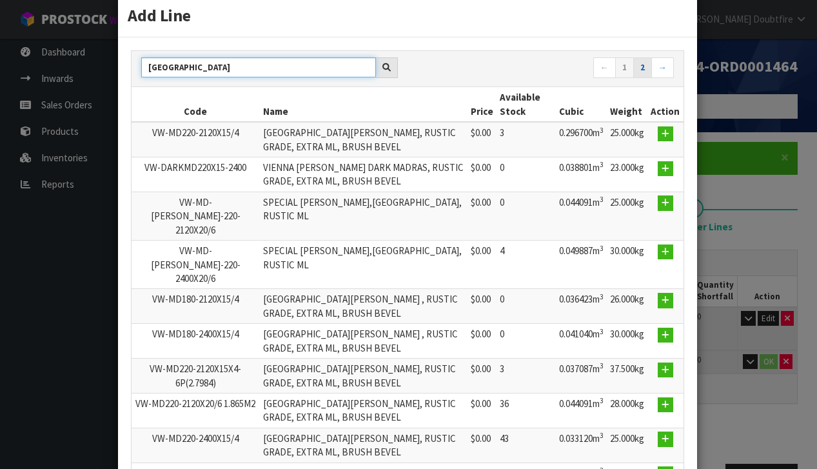 The width and height of the screenshot is (817, 469). What do you see at coordinates (195, 445) in the screenshot?
I see `td: VW-MD220-2400X15/4` at bounding box center [195, 445].